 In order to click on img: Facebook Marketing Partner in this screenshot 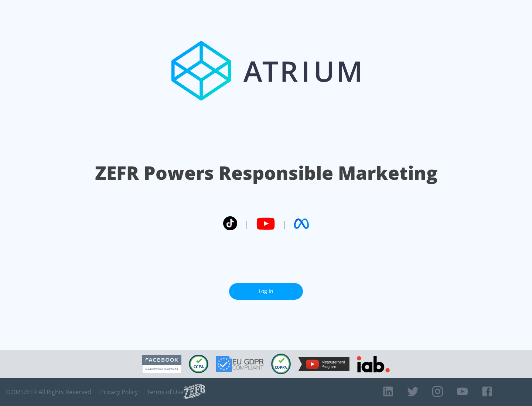, I will do `click(162, 364)`.